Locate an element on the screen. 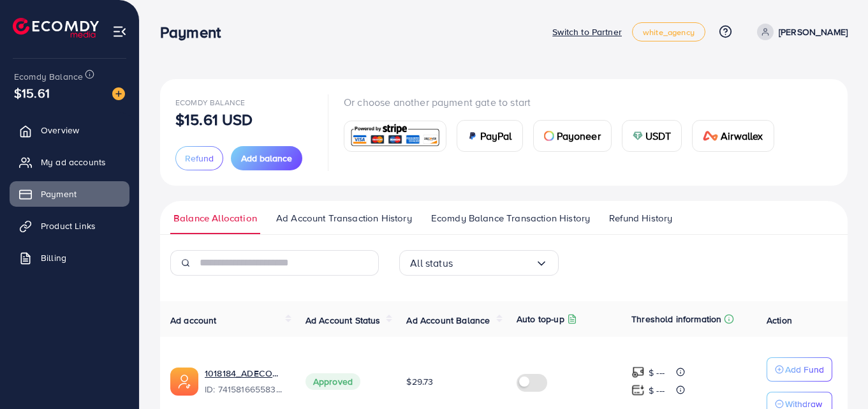  img: ic-ads-acc.e4c84228.svg is located at coordinates (185, 382).